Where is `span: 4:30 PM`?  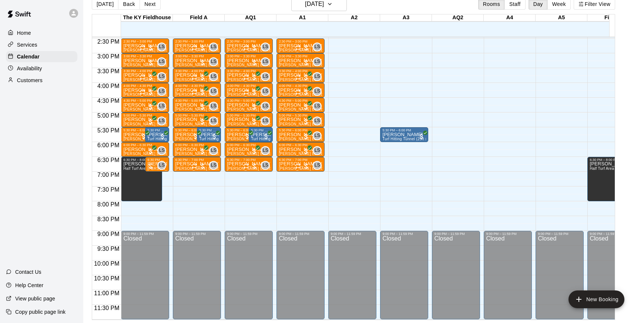
span: 4:30 PM is located at coordinates (109, 101).